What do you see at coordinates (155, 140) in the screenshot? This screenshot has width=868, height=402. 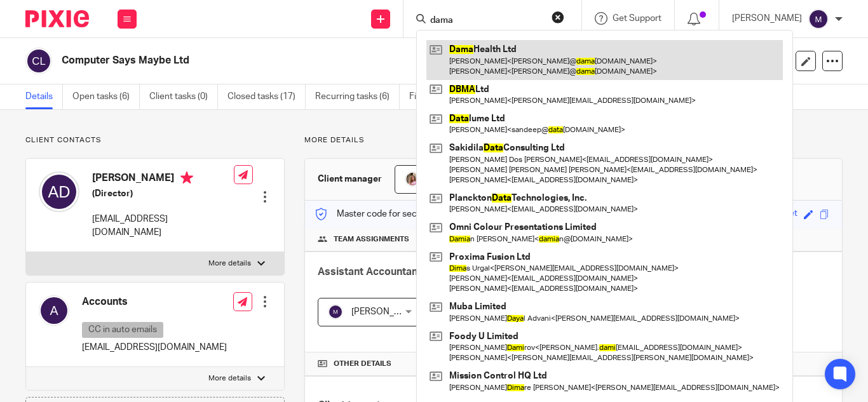 I see `p: Client contacts` at bounding box center [155, 140].